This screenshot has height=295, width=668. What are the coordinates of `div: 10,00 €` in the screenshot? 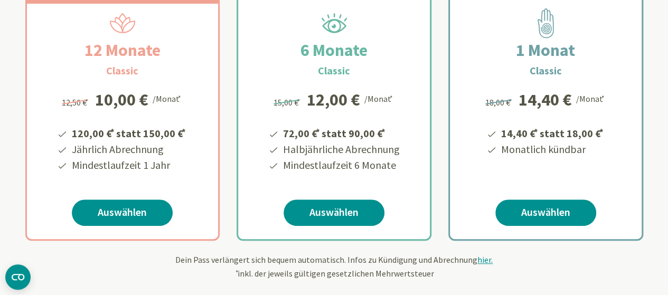 It's located at (121, 100).